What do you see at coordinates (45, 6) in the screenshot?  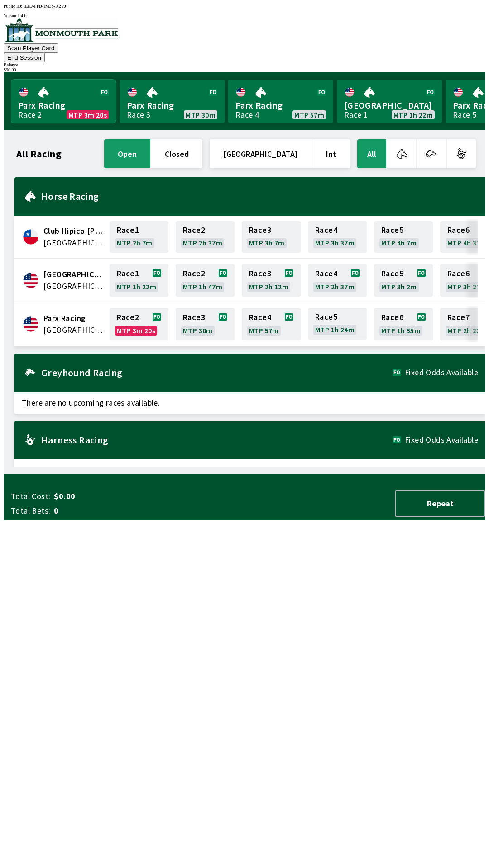 I see `span: IEID-FI4J-IM3S-X2VJ` at bounding box center [45, 6].